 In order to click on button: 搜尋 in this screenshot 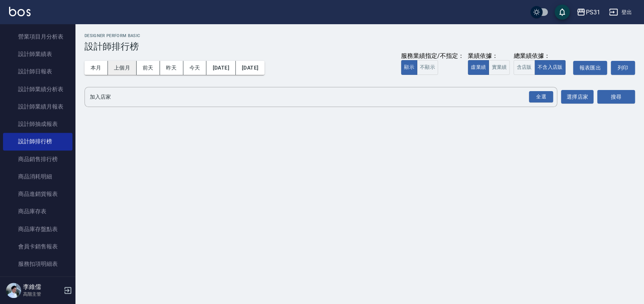, I will do `click(616, 97)`.